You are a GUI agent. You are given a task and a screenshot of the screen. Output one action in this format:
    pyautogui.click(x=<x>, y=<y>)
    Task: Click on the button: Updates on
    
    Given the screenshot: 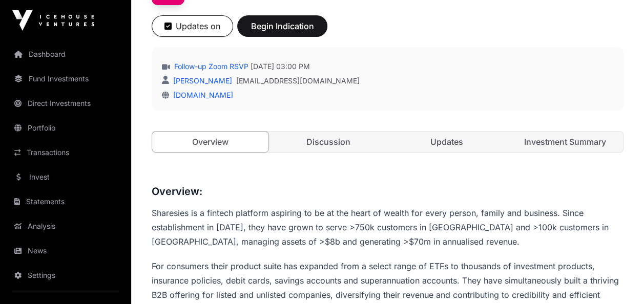 What is the action you would take?
    pyautogui.click(x=192, y=26)
    